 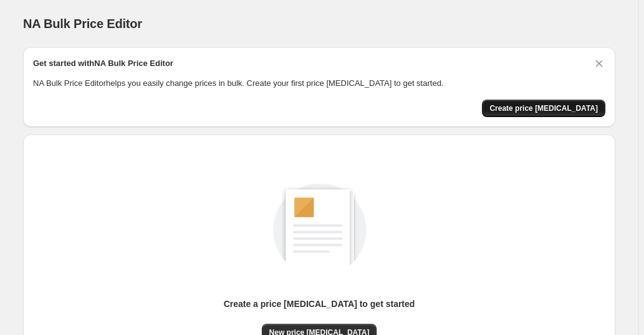 I want to click on p: NA Bulk Price Editor helps you easily change prices in bulk. Create your first price [MEDICAL_DAT..., so click(x=319, y=84).